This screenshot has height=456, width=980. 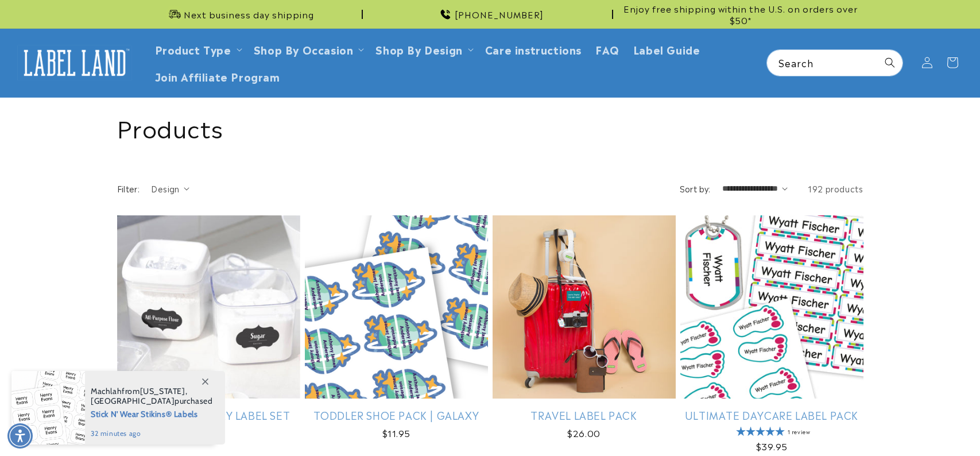 What do you see at coordinates (170, 189) in the screenshot?
I see `summary: Design (0 selected)` at bounding box center [170, 189].